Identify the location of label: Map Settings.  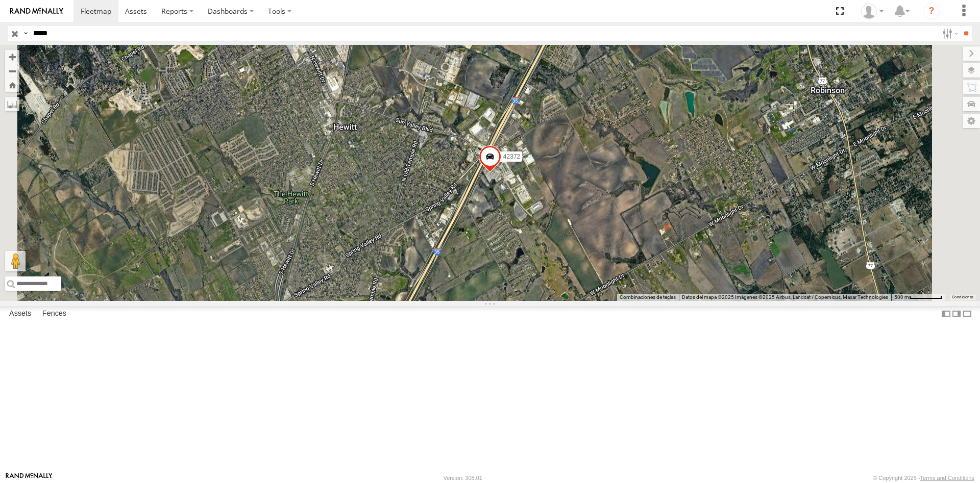
(971, 121).